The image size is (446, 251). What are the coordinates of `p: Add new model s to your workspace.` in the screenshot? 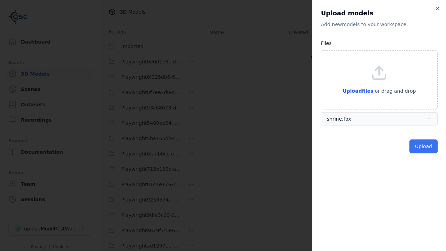 It's located at (379, 24).